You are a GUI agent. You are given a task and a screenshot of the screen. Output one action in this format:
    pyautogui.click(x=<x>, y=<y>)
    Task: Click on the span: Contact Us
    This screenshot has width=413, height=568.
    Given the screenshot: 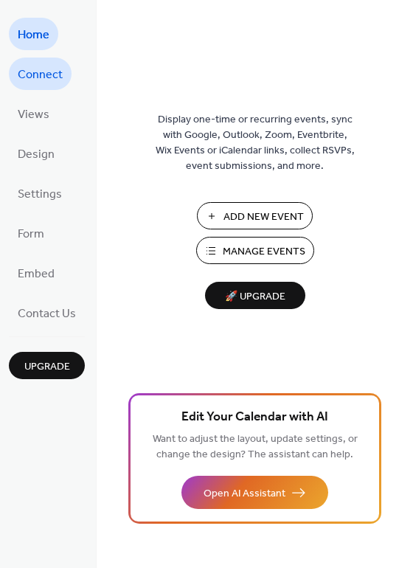 What is the action you would take?
    pyautogui.click(x=46, y=314)
    